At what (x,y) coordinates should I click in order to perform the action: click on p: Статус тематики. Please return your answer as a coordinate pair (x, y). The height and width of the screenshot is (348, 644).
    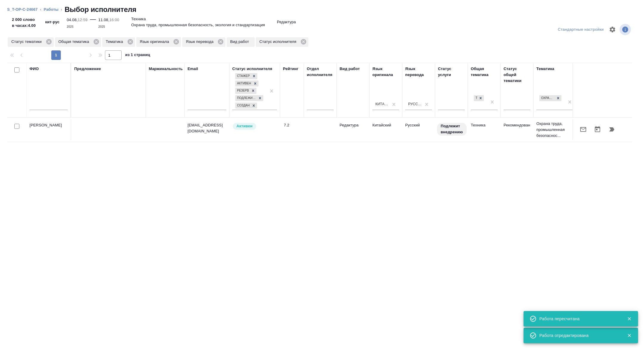
    Looking at the image, I should click on (27, 42).